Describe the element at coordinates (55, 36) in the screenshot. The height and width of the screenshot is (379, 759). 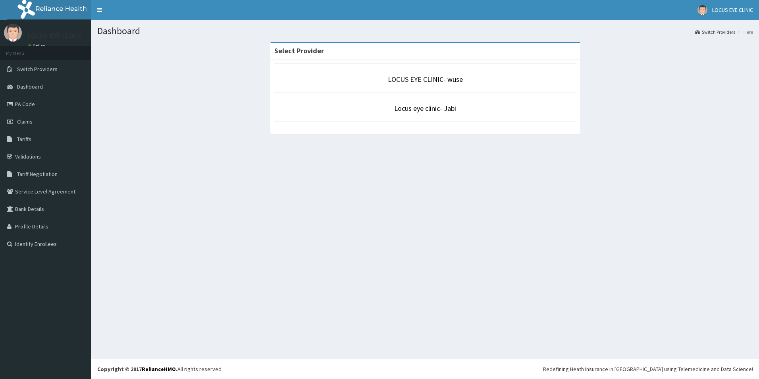
I see `p: LOCUS EYE CLINIC` at that location.